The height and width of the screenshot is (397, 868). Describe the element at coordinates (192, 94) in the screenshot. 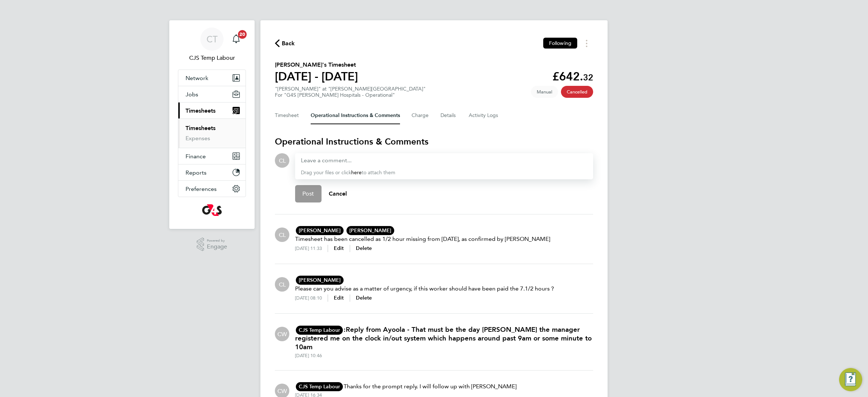

I see `span: Jobs` at that location.